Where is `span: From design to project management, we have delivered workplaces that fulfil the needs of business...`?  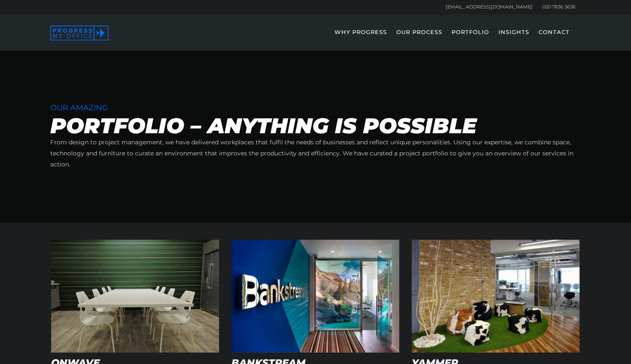 span: From design to project management, we have delivered workplaces that fulfil the needs of business... is located at coordinates (311, 153).